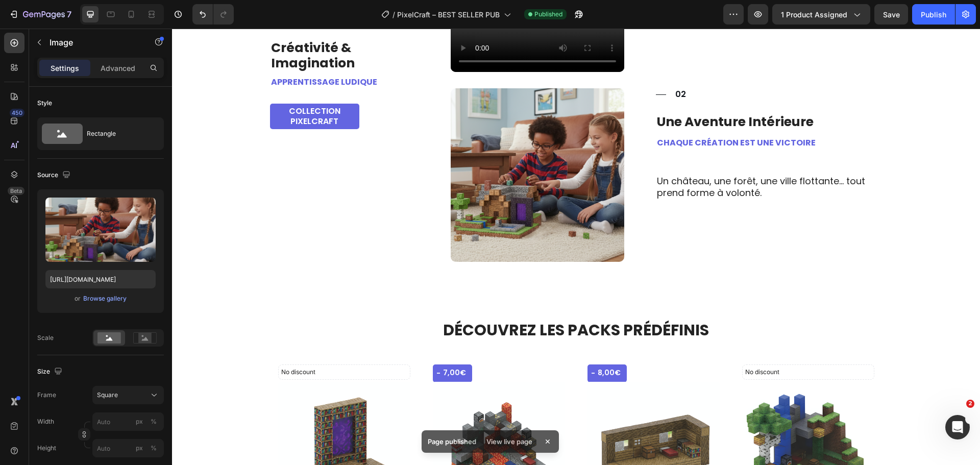 This screenshot has height=465, width=980. I want to click on span: 1 product assigned, so click(814, 15).